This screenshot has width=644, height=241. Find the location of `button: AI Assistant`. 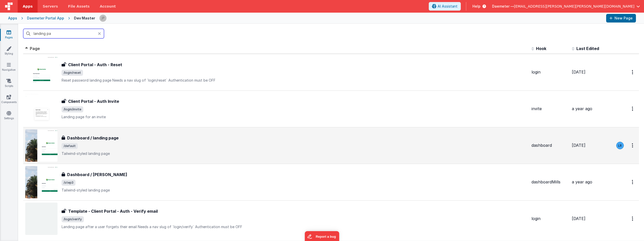

button: AI Assistant is located at coordinates (444, 6).